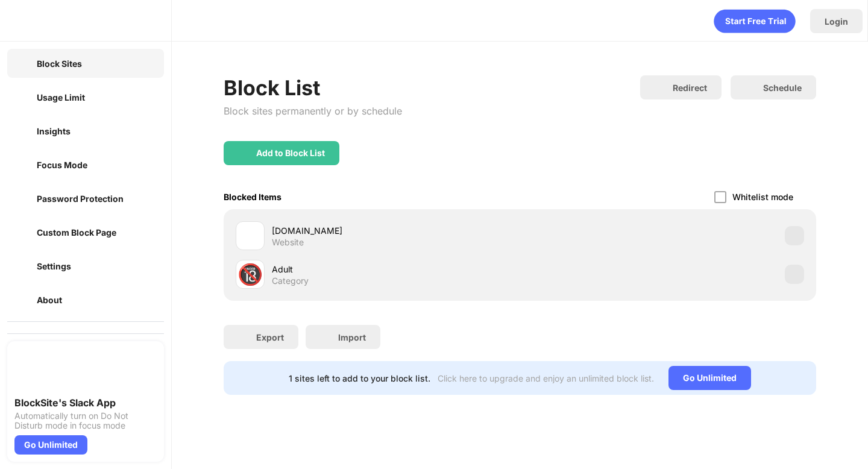 Image resolution: width=868 pixels, height=469 pixels. I want to click on div: Import, so click(352, 337).